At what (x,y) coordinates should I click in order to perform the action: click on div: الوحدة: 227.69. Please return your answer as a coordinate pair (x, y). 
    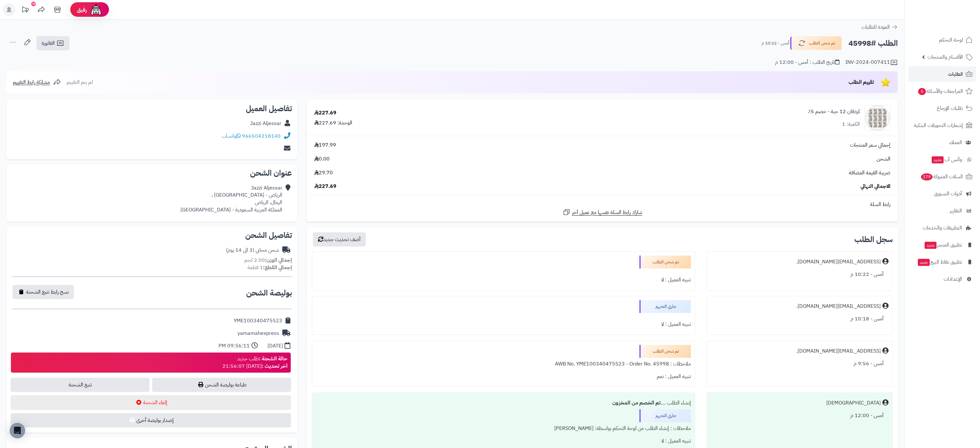
    Looking at the image, I should click on (333, 123).